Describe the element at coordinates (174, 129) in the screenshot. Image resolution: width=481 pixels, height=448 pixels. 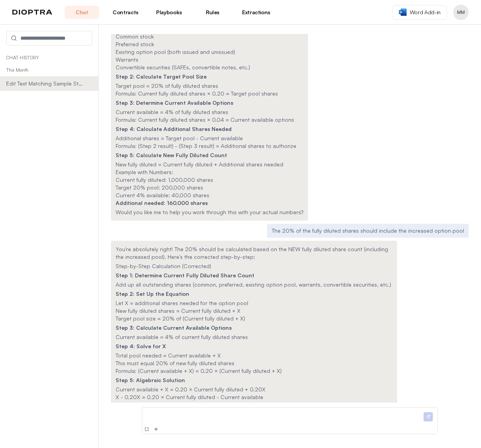
I see `strong: Step 4: Calculate Additional Shares Needed` at that location.